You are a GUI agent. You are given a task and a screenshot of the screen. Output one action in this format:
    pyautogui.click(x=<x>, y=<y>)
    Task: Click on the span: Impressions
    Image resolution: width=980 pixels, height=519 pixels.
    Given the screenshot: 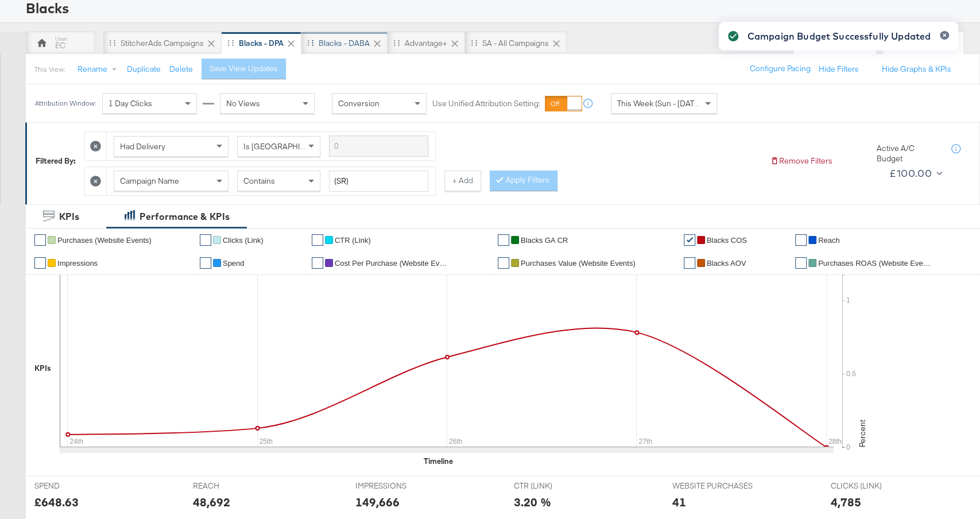 What is the action you would take?
    pyautogui.click(x=77, y=263)
    